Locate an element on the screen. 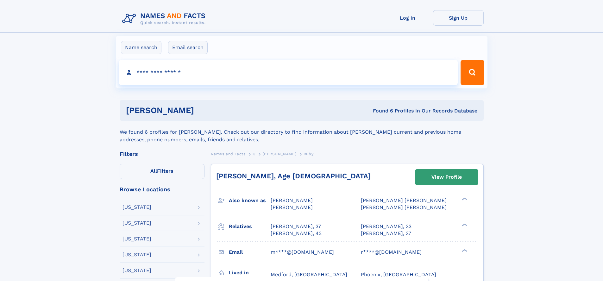 Image resolution: width=603 pixels, height=281 pixels. h3: Email is located at coordinates (250, 252).